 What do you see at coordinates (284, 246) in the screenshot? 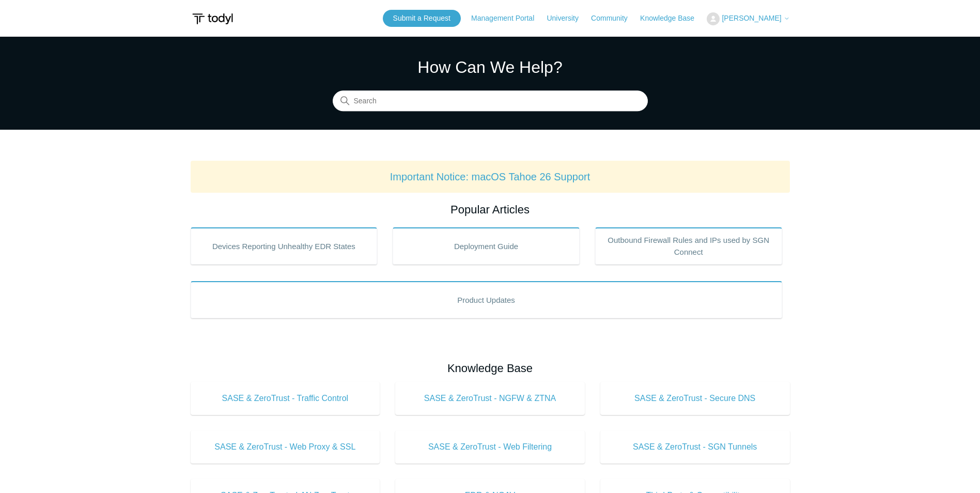
I see `a: Devices Reporting Unhealthy EDR States` at bounding box center [284, 246].